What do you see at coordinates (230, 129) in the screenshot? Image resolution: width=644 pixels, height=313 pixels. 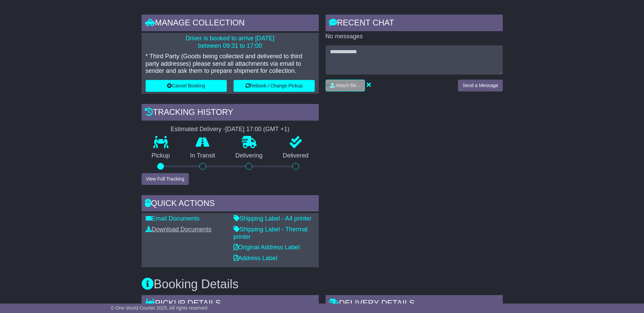 I see `div: Estimated Delivery -` at bounding box center [230, 129].